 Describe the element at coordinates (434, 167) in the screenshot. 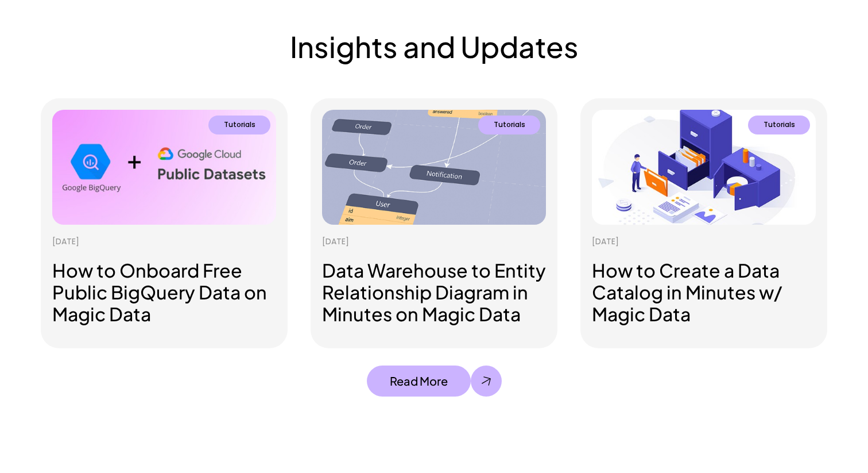

I see `img: Teal Flower` at that location.